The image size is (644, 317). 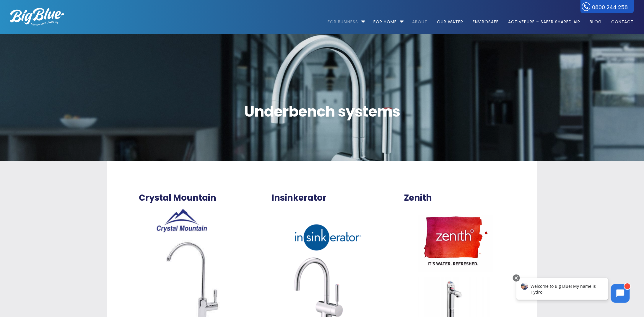 I want to click on span: Underbench systems, so click(x=322, y=112).